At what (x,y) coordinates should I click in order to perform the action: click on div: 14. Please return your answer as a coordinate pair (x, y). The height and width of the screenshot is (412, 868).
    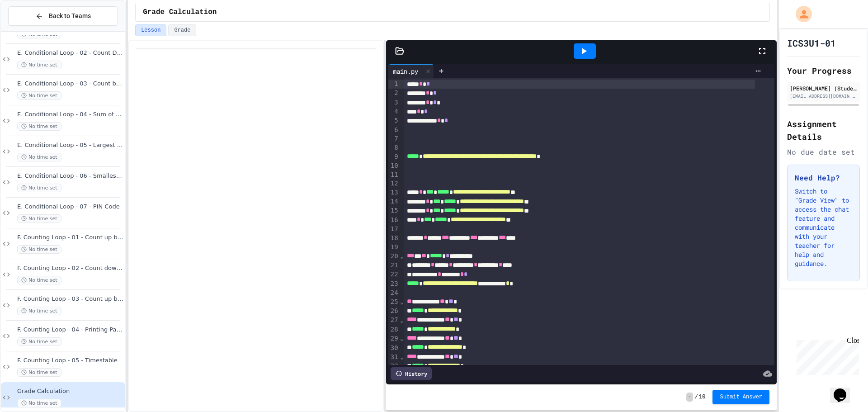
    Looking at the image, I should click on (394, 202).